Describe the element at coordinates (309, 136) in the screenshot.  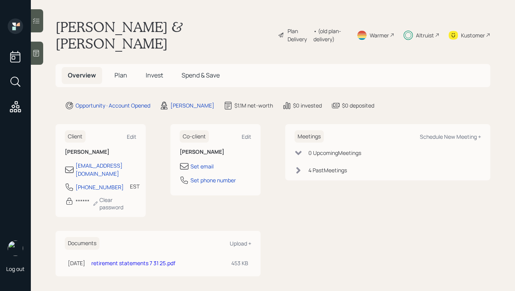
I see `h6: Meetings` at that location.